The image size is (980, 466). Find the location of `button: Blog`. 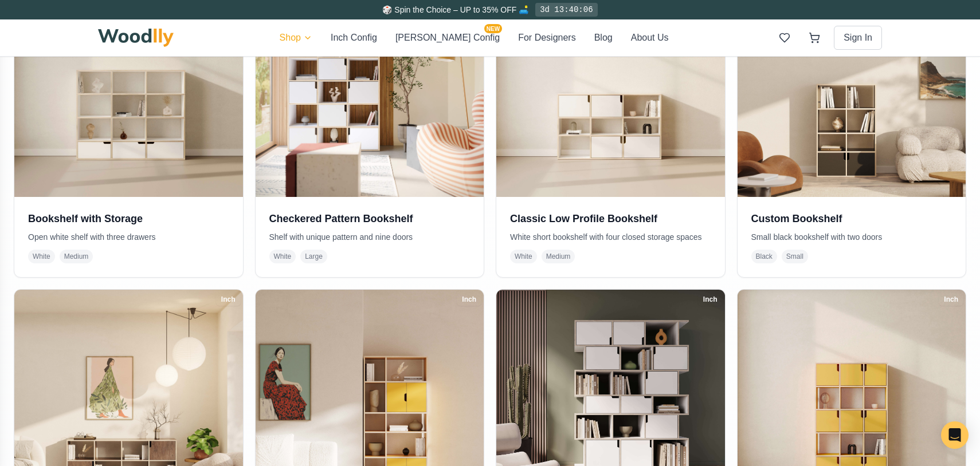

button: Blog is located at coordinates (603, 38).